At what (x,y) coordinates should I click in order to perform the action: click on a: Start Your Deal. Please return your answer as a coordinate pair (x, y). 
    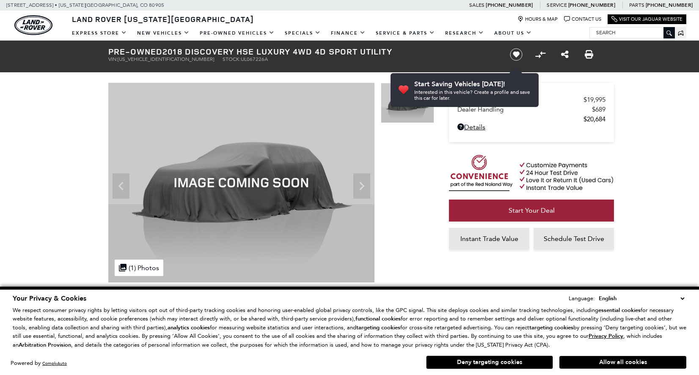
    Looking at the image, I should click on (532, 211).